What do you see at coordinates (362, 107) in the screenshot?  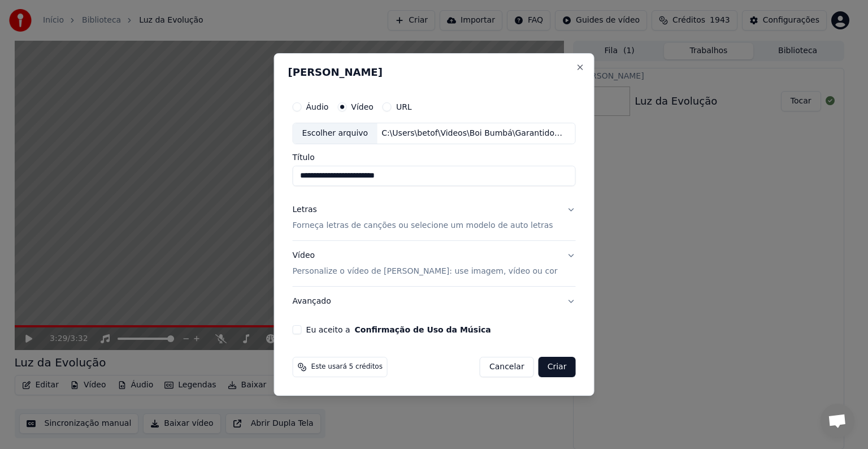 I see `label: Vídeo` at bounding box center [362, 107].